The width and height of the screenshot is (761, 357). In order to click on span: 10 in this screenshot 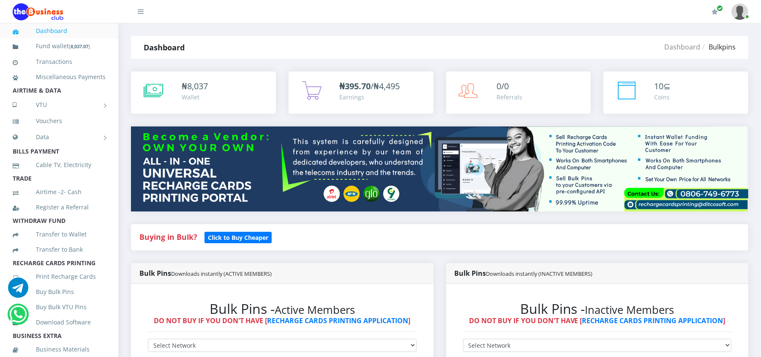, I will do `click(659, 86)`.